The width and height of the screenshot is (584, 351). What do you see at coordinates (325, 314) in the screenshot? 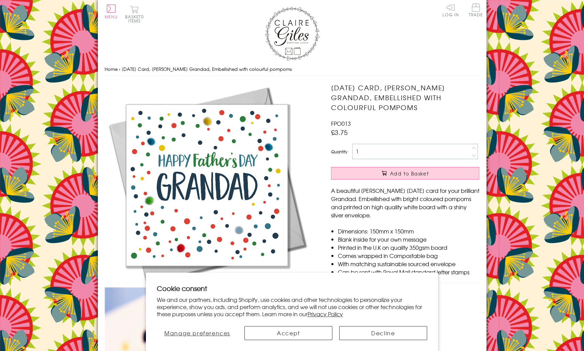
I see `a: Privacy Policy` at bounding box center [325, 314].